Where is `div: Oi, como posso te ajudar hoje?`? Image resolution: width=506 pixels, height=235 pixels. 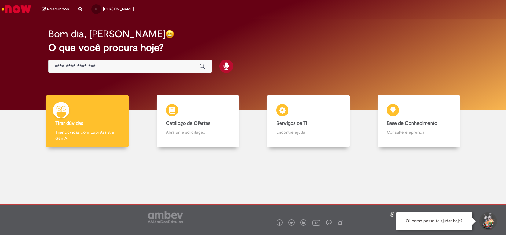 div: Oi, como posso te ajudar hoje? is located at coordinates (434, 221).